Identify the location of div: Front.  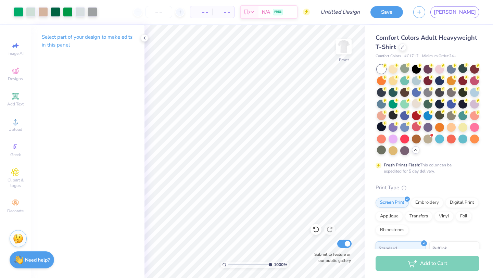
(344, 60).